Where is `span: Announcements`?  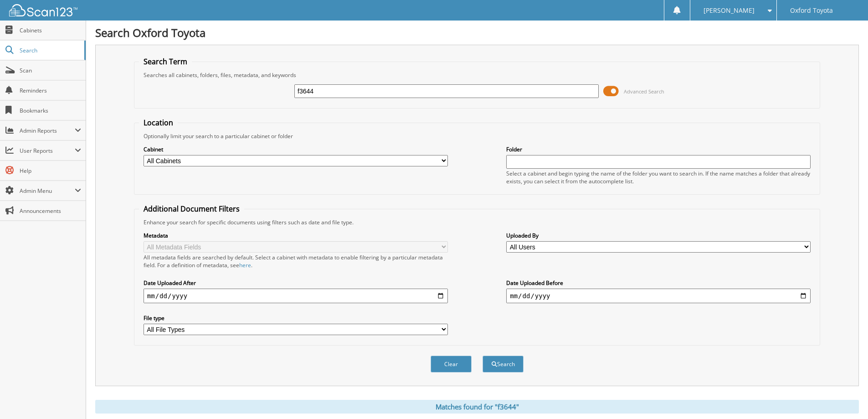 span: Announcements is located at coordinates (50, 211).